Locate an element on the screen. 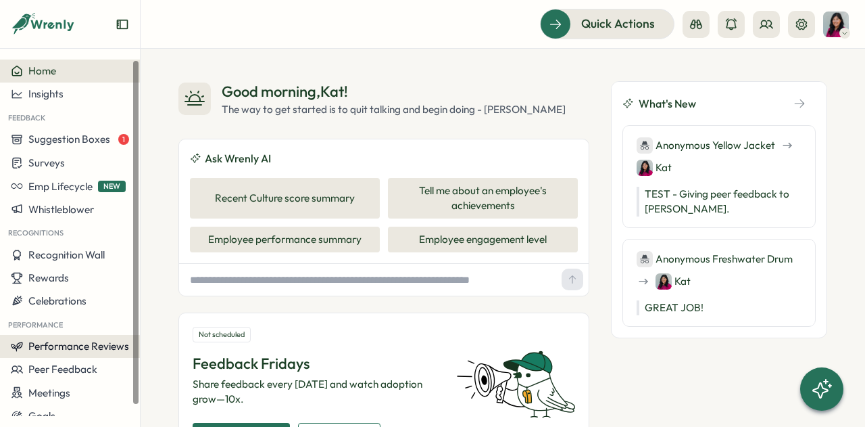 This screenshot has width=865, height=427. span: What's New is located at coordinates (667, 103).